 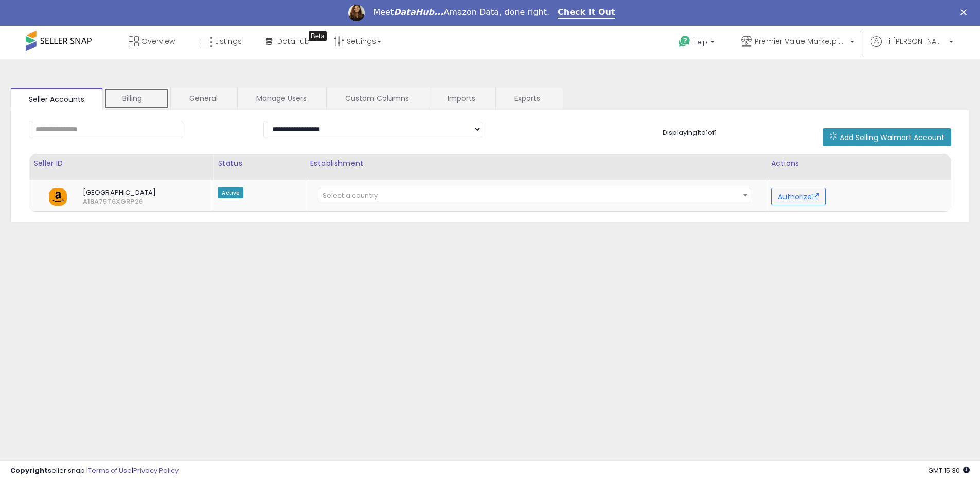 I want to click on i: DataHub..., so click(x=418, y=12).